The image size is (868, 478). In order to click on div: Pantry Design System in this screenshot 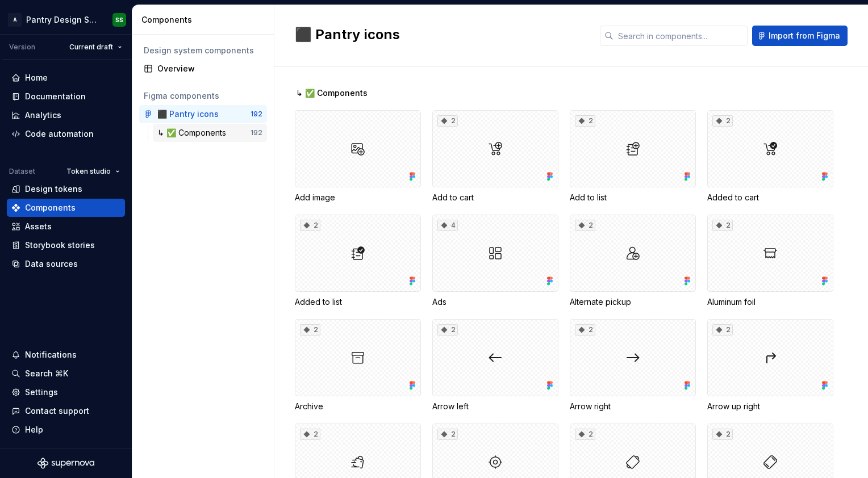, I will do `click(62, 20)`.